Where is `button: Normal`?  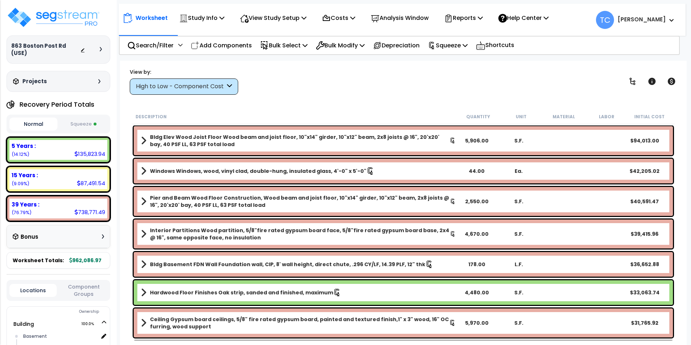 button: Normal is located at coordinates (33, 124).